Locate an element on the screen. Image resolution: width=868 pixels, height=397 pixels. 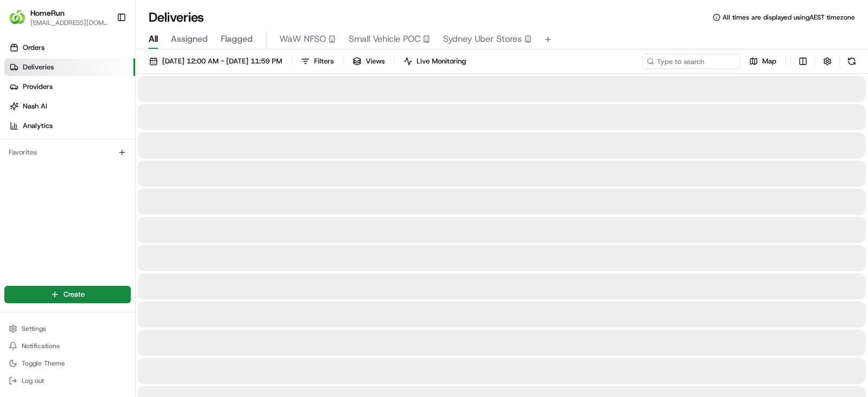
button: Toggle Theme is located at coordinates (67, 363).